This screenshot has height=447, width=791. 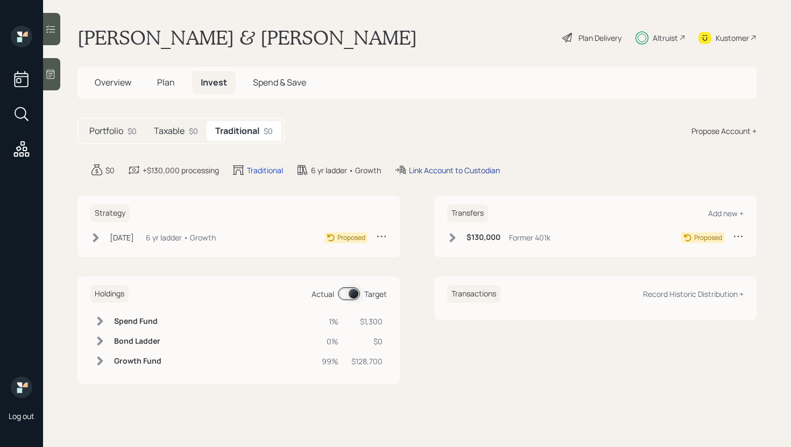 What do you see at coordinates (237, 131) in the screenshot?
I see `h5: Traditional` at bounding box center [237, 131].